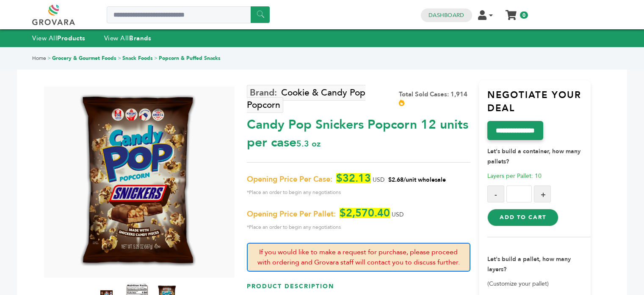  What do you see at coordinates (359, 257) in the screenshot?
I see `p: If you would like to make a request for purchase, please proceed with ordering and Grovara staff ...` at bounding box center [359, 257].